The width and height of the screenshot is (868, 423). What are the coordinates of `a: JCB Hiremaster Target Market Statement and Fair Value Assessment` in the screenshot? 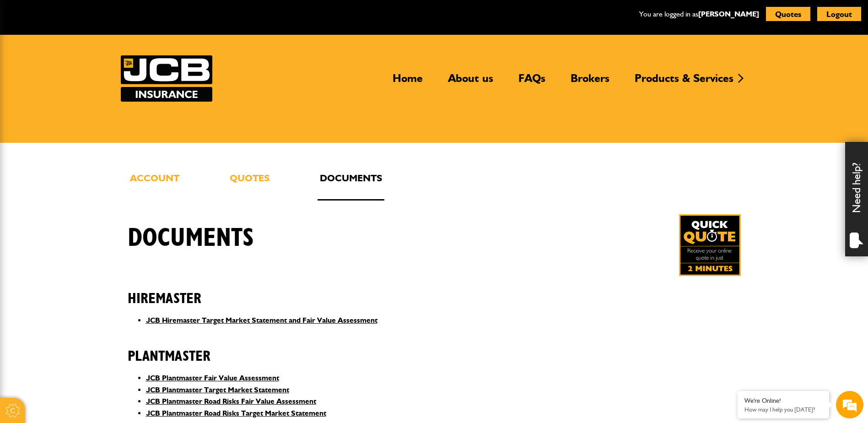 It's located at (262, 320).